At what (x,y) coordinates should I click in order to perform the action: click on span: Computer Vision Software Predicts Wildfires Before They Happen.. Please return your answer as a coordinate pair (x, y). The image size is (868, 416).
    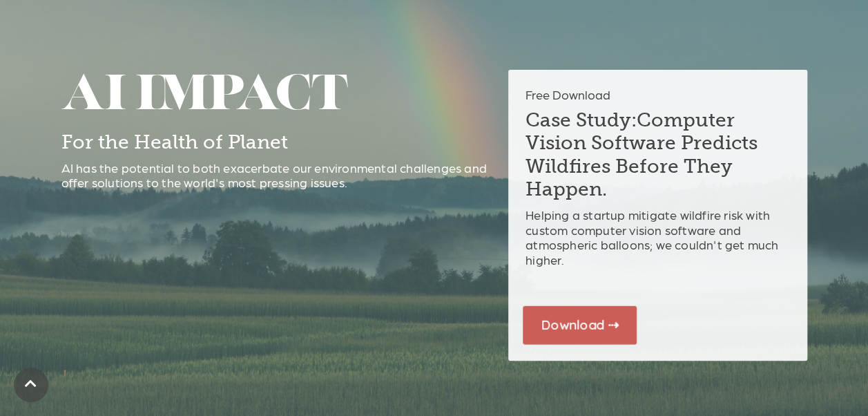
    Looking at the image, I should click on (642, 155).